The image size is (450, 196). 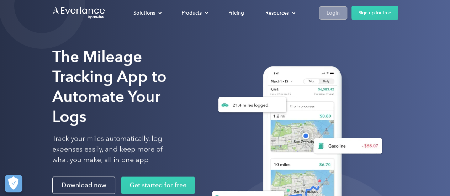 What do you see at coordinates (333, 13) in the screenshot?
I see `div: Login` at bounding box center [333, 13].